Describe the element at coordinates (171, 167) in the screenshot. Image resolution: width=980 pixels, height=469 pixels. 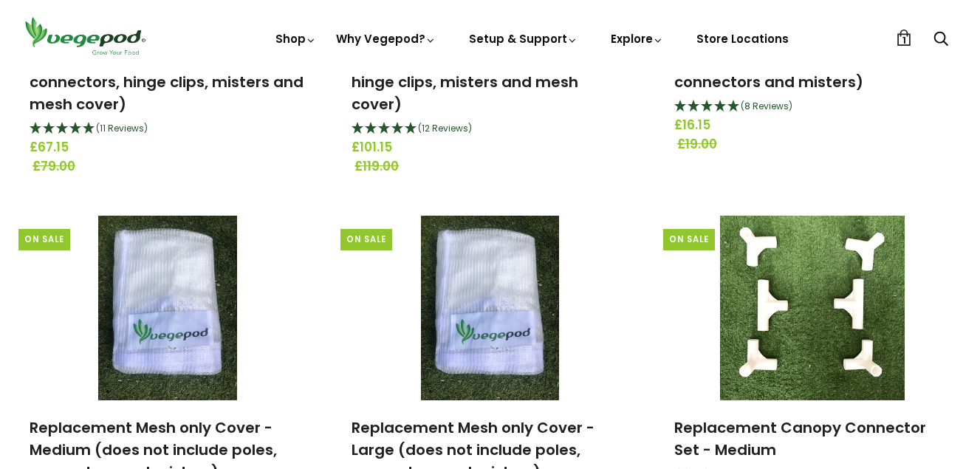
I see `span: £79.00` at that location.